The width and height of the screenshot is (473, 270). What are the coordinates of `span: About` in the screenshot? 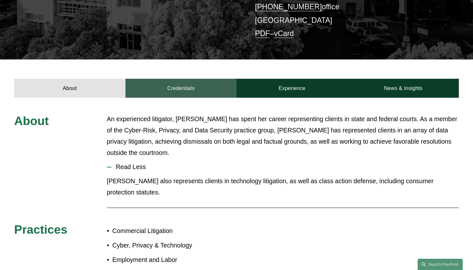 It's located at (31, 121).